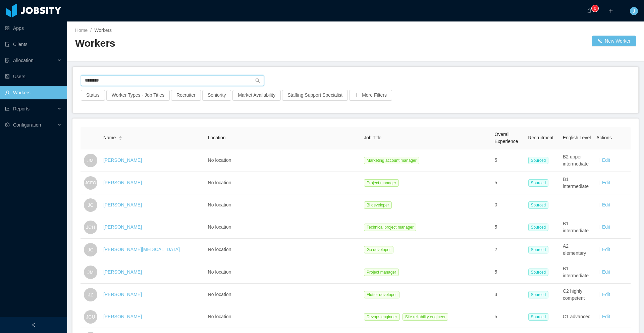  What do you see at coordinates (27, 125) in the screenshot?
I see `span: Configuration` at bounding box center [27, 125].